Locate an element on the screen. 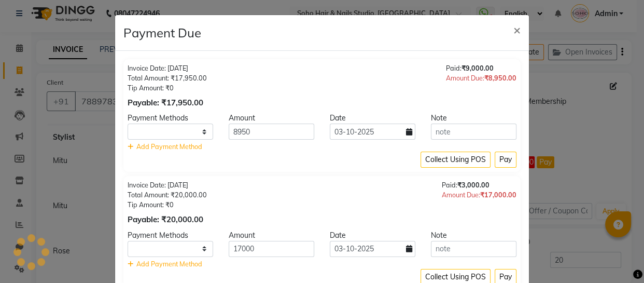 Image resolution: width=644 pixels, height=283 pixels. span: ₹9,000.00 is located at coordinates (477, 68).